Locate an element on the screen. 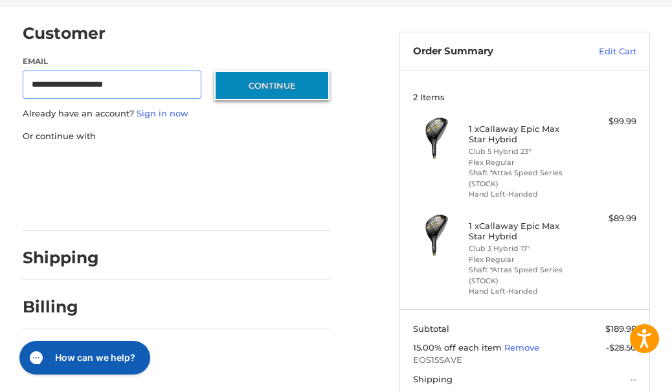 The height and width of the screenshot is (392, 672). p: Already have an account? is located at coordinates (176, 114).